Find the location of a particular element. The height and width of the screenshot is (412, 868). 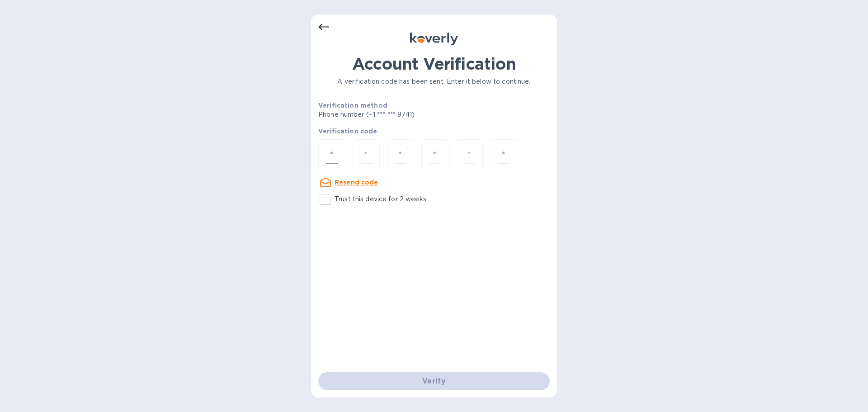

p: Trust this device for 2 weeks is located at coordinates (380, 199).